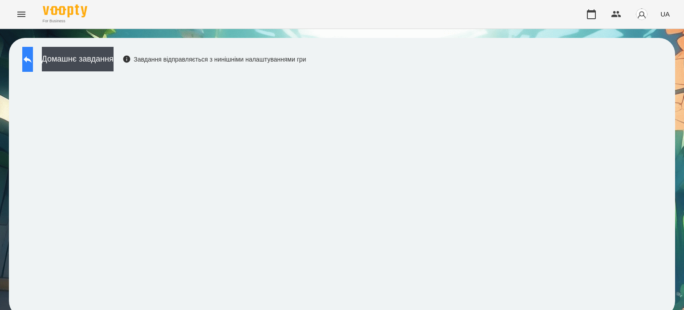  What do you see at coordinates (665, 14) in the screenshot?
I see `button: UA` at bounding box center [665, 14].